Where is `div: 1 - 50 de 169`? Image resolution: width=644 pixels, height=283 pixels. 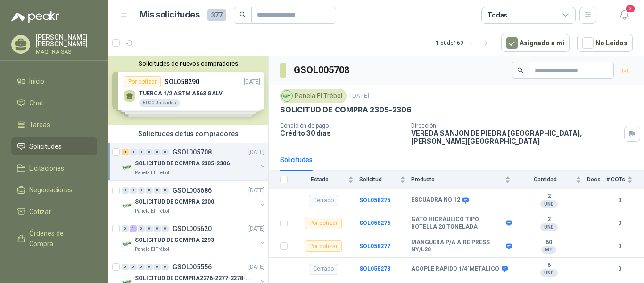
div: 1 - 50 de 169 is located at coordinates (464, 43).